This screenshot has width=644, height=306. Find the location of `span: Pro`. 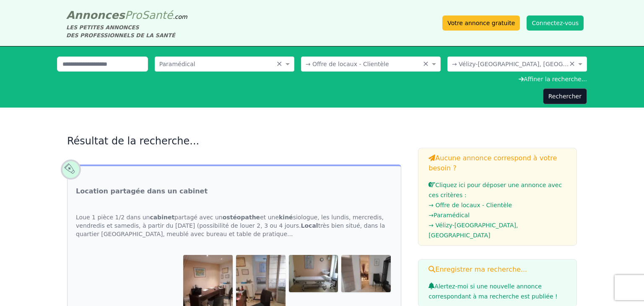

span: Pro is located at coordinates (133, 15).